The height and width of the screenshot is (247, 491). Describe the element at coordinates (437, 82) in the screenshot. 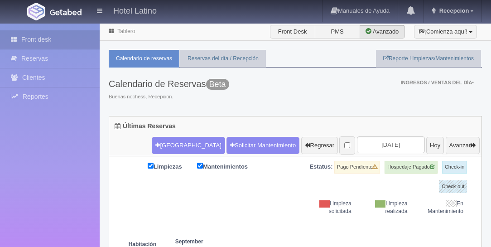

I see `span: Ingresos / Ventas del día` at that location.